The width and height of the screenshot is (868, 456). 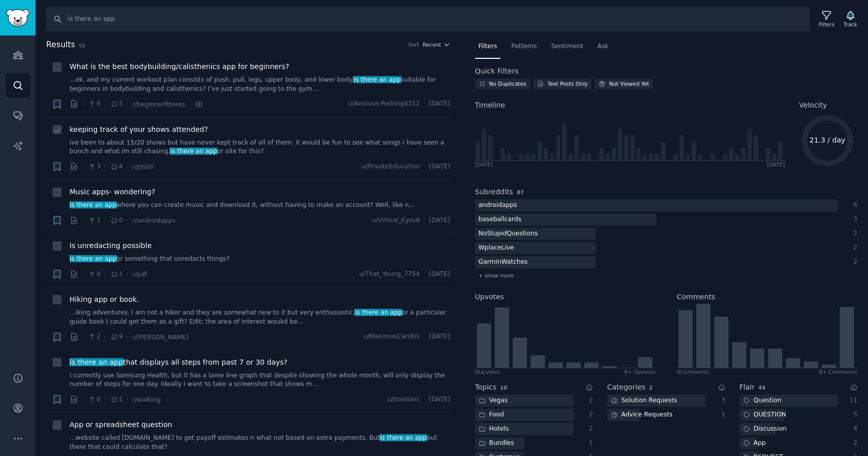 What do you see at coordinates (111, 245) in the screenshot?
I see `a: Is unredacting possible` at bounding box center [111, 245].